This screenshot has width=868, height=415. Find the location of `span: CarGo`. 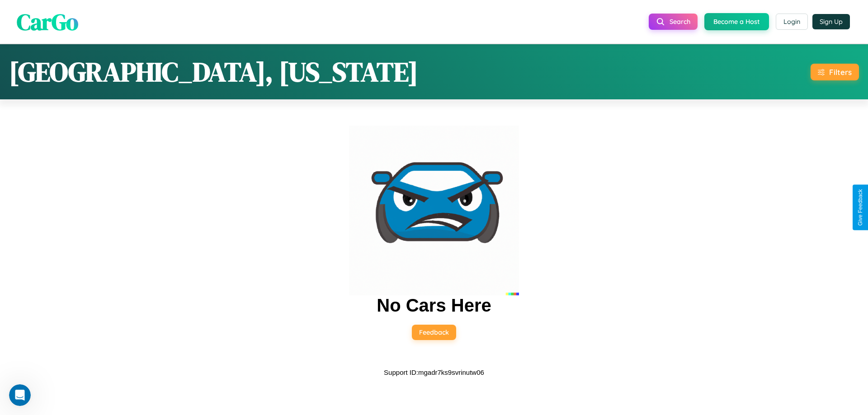

span: CarGo is located at coordinates (47, 21).